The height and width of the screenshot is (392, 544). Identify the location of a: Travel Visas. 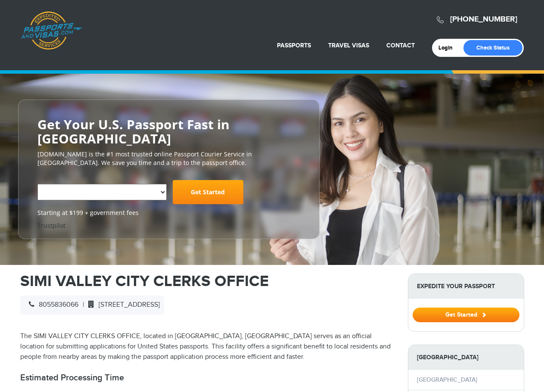
(348, 45).